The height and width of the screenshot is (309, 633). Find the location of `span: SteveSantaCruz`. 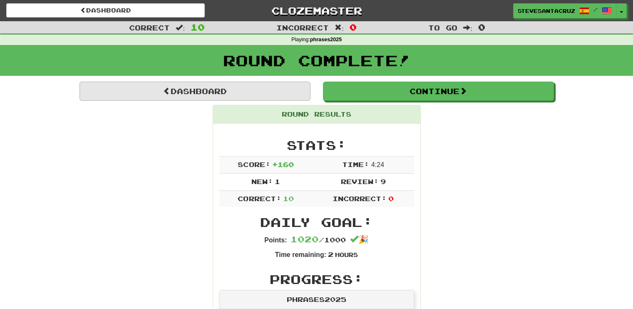

span: SteveSantaCruz is located at coordinates (547, 11).